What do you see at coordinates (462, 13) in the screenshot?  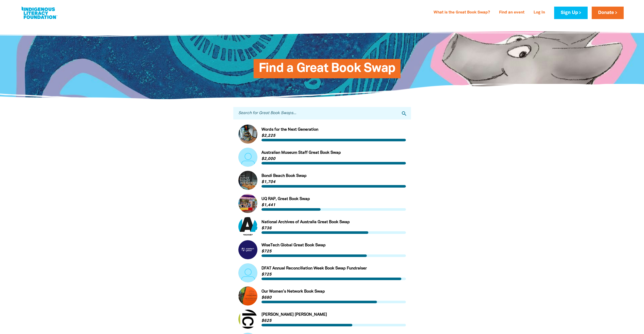 I see `a: What is the Great Book Swap?` at bounding box center [462, 13].